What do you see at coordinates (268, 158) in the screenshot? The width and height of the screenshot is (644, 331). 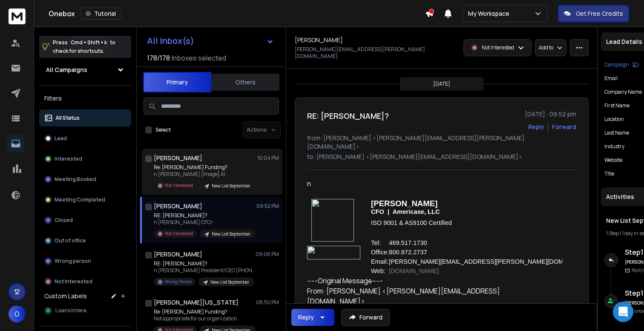 I see `p: 10:04 PM` at bounding box center [268, 158].